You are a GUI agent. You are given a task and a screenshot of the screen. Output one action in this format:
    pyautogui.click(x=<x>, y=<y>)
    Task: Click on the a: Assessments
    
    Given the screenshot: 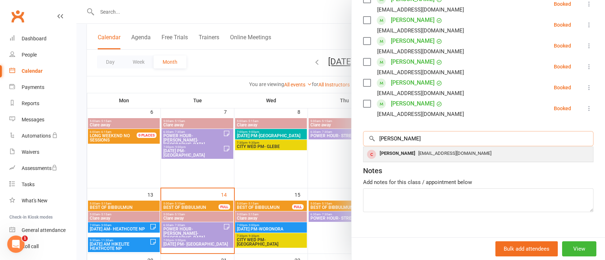 What is the action you would take?
    pyautogui.click(x=43, y=168)
    